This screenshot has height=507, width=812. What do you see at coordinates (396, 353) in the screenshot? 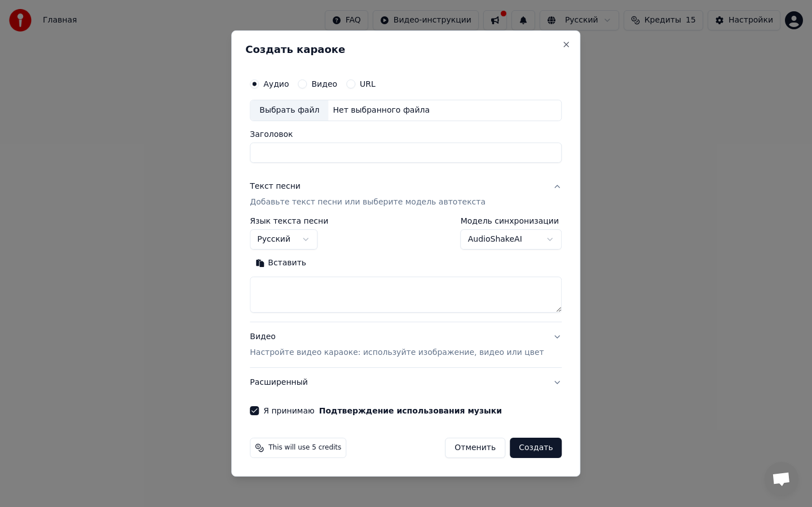
I see `p: Настройте видео караоке: используйте изображение, видео или цвет` at bounding box center [396, 353].